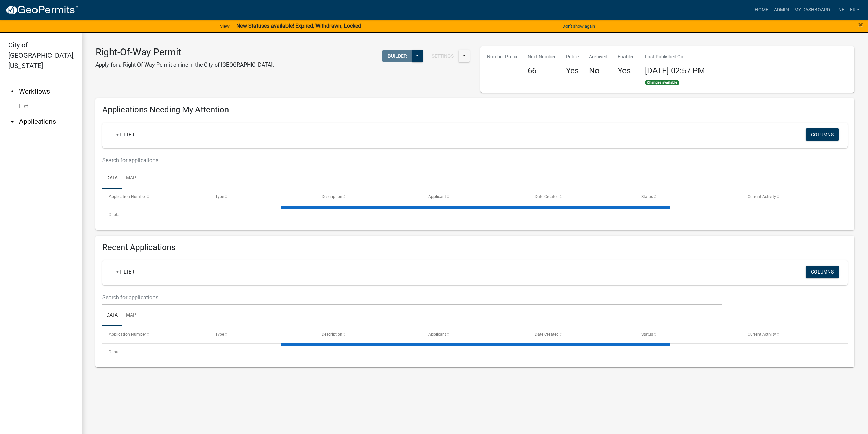 The width and height of the screenshot is (868, 434). What do you see at coordinates (541, 57) in the screenshot?
I see `p: Next Number` at bounding box center [541, 57].